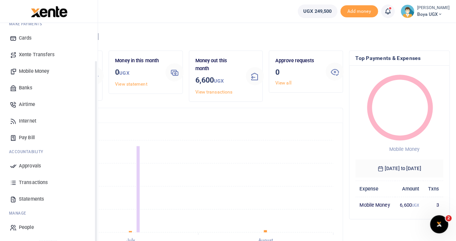 This screenshot has height=241, width=456. What do you see at coordinates (49, 71) in the screenshot?
I see `a: Mobile Money` at bounding box center [49, 71].